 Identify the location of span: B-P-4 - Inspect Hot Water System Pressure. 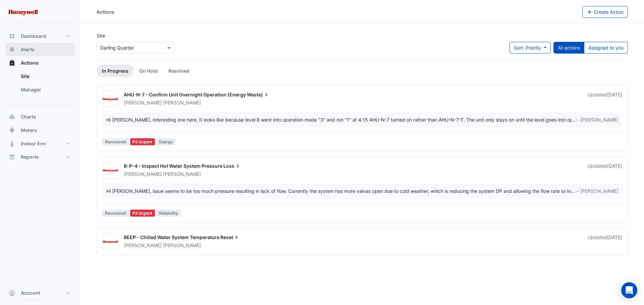
(173, 166).